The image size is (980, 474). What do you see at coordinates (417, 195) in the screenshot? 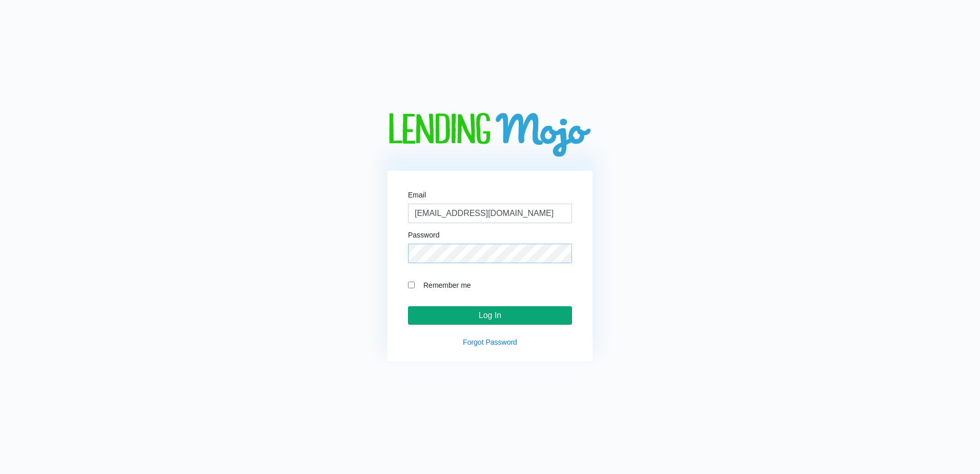
I see `label: Email` at bounding box center [417, 195].